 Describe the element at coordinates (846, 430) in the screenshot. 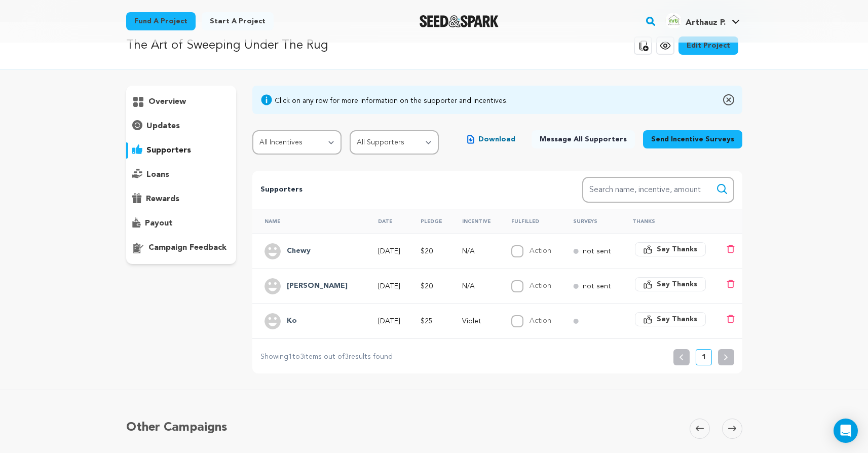

I see `div: Open Intercom Messenger` at that location.